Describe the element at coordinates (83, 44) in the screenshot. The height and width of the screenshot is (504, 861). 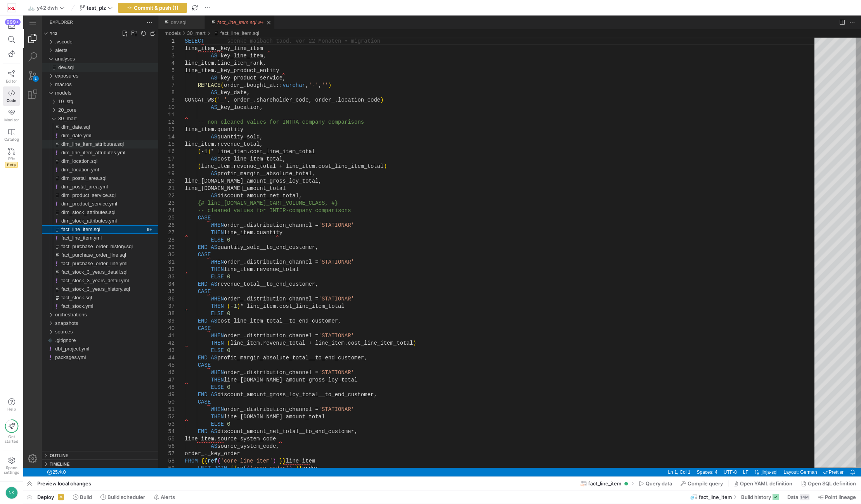
I see `div: /analyses` at that location.